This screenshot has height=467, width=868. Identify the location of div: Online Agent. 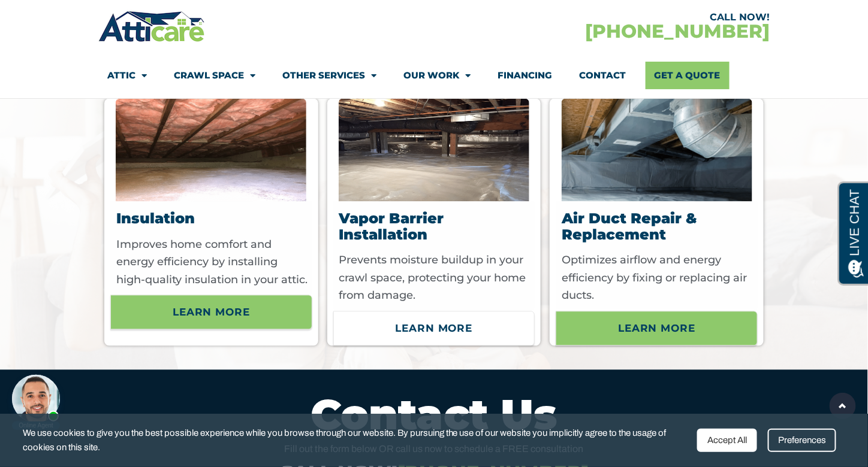
(30, 54).